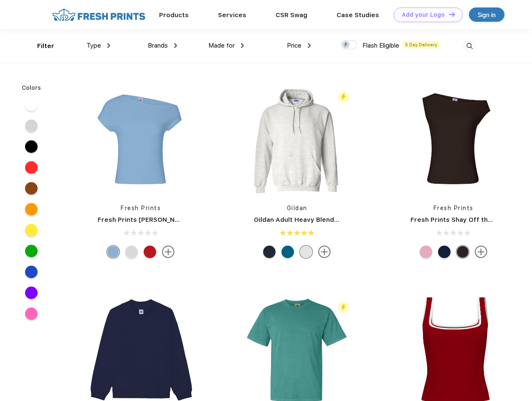  Describe the element at coordinates (426, 252) in the screenshot. I see `div: Light Pink` at that location.